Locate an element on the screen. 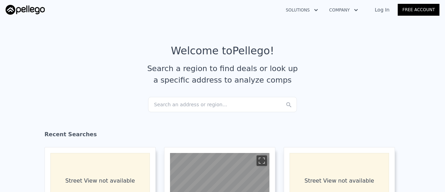  div: Welcome to Pellego ! is located at coordinates (223, 51).